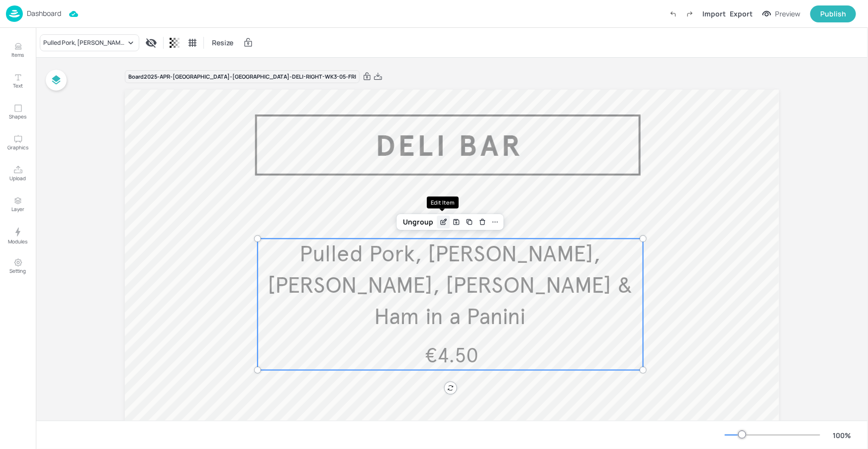  I want to click on span: €4.50, so click(452, 356).